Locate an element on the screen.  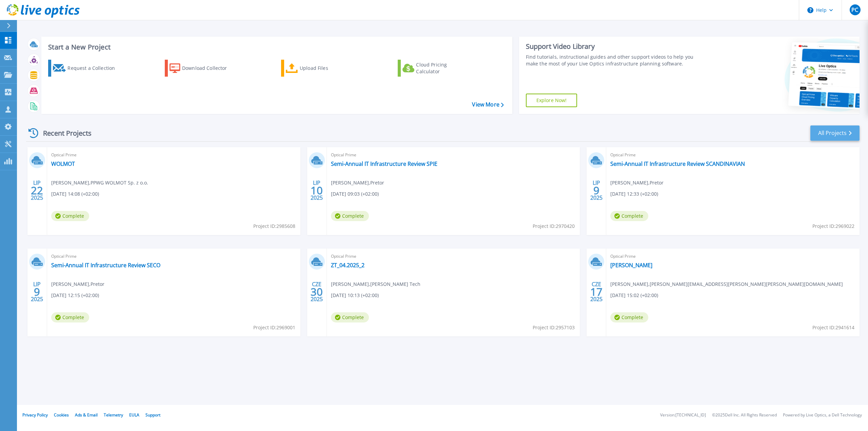
a: All Projects is located at coordinates (835, 133).